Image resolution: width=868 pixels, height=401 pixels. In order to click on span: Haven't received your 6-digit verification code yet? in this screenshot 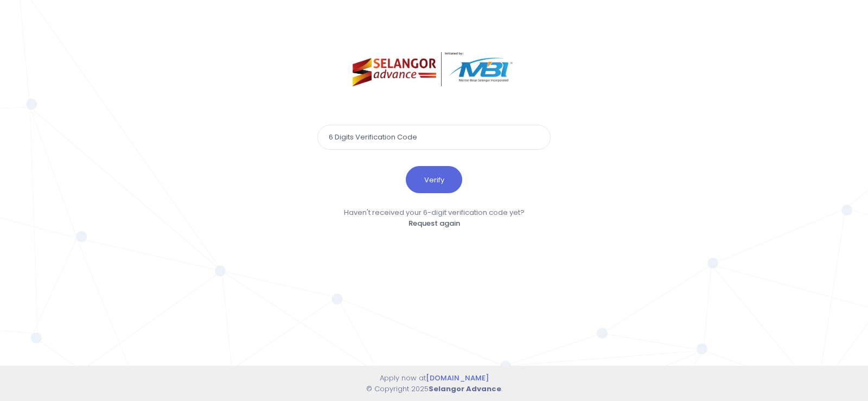, I will do `click(434, 212)`.